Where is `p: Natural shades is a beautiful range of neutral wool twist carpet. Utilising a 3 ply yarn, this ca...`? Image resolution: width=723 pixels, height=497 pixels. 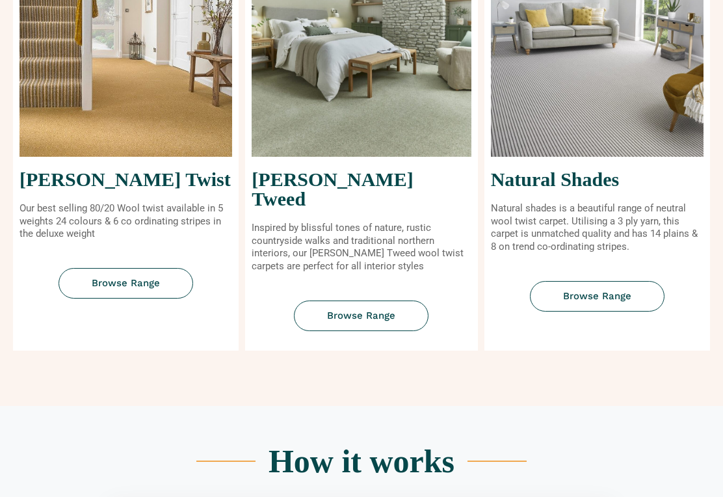 p: Natural shades is a beautiful range of neutral wool twist carpet. Utilising a 3 ply yarn, this ca... is located at coordinates (597, 228).